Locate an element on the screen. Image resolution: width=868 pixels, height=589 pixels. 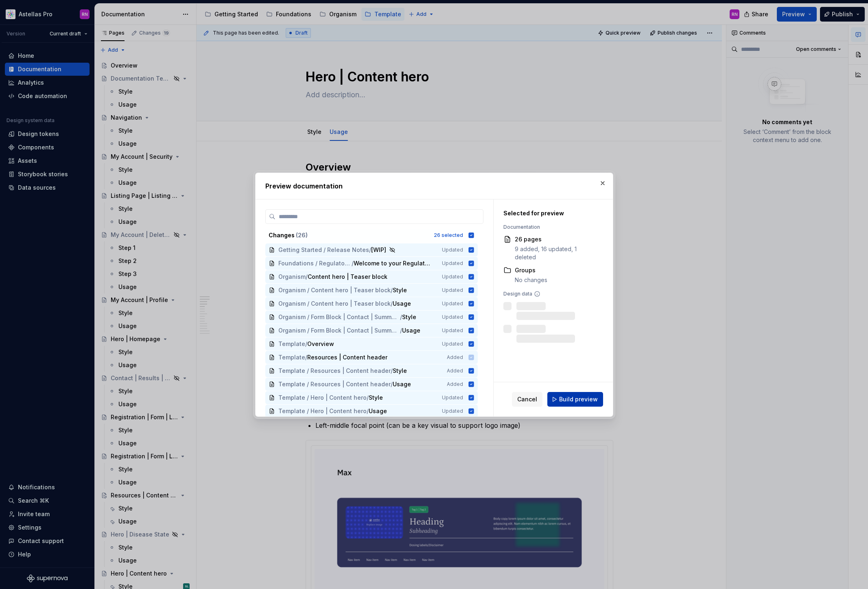
span: ( 26 ) is located at coordinates (301, 234).